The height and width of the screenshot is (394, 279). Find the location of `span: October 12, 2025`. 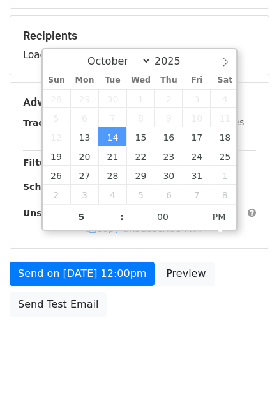

span: October 12, 2025 is located at coordinates (57, 137).